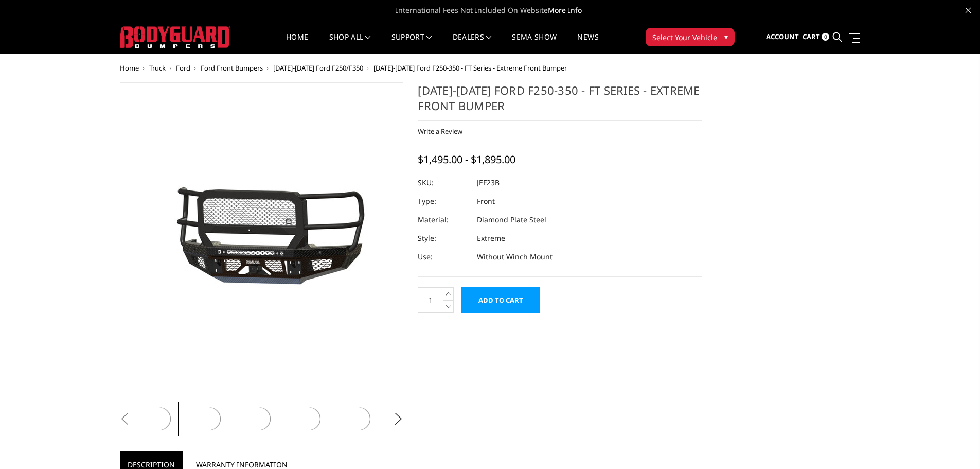 The width and height of the screenshot is (980, 469). Describe the element at coordinates (690, 37) in the screenshot. I see `button: Select Your Vehicle` at that location.